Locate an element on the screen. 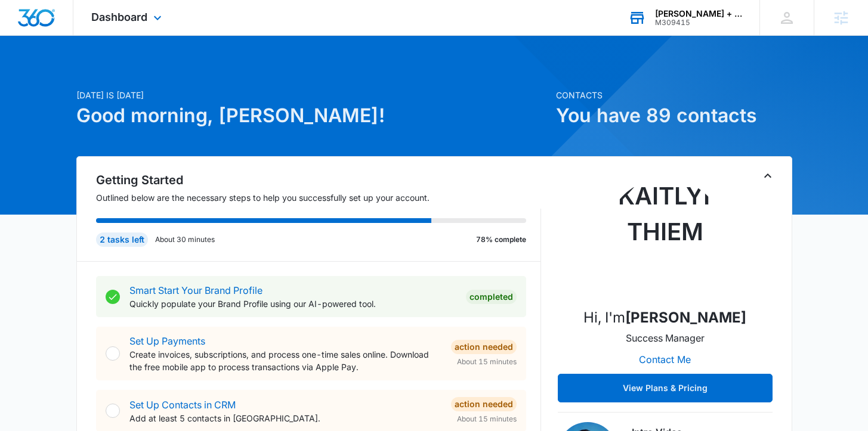  h1: You have 89 contacts is located at coordinates (674, 116).